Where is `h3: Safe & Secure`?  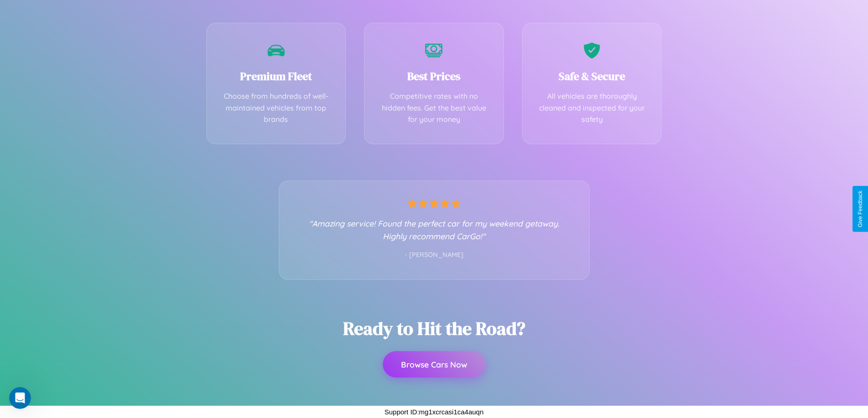
h3: Safe & Secure is located at coordinates (592, 76).